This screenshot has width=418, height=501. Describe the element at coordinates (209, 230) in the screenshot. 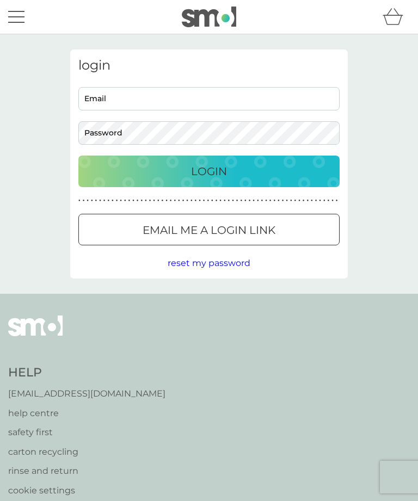

I see `button: Email me a login link` at that location.